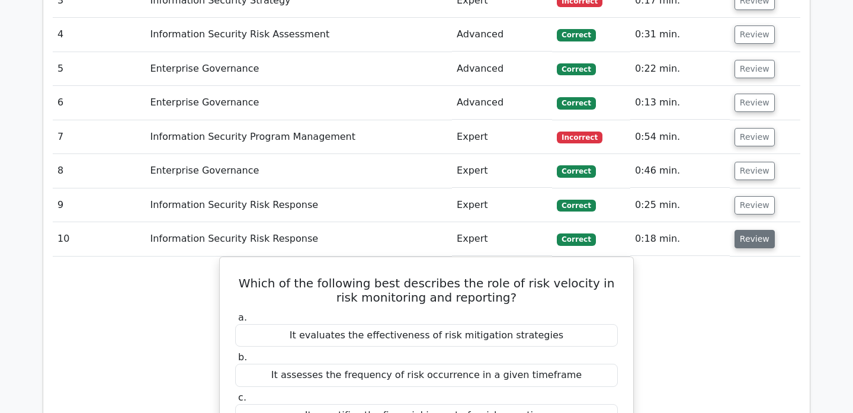  I want to click on td: 0:13 min., so click(680, 102).